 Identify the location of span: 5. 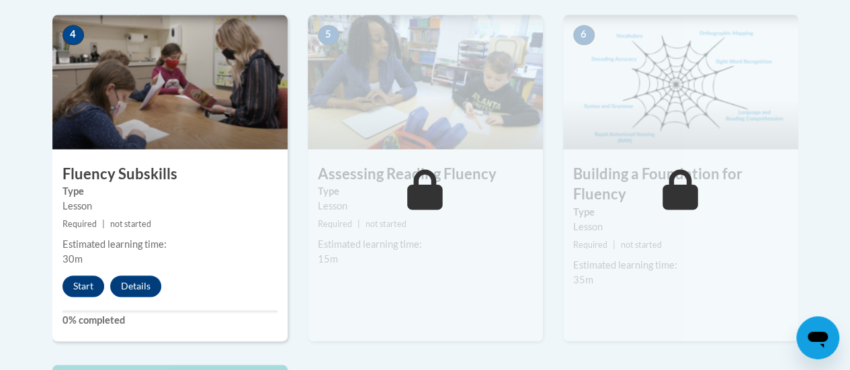
(329, 35).